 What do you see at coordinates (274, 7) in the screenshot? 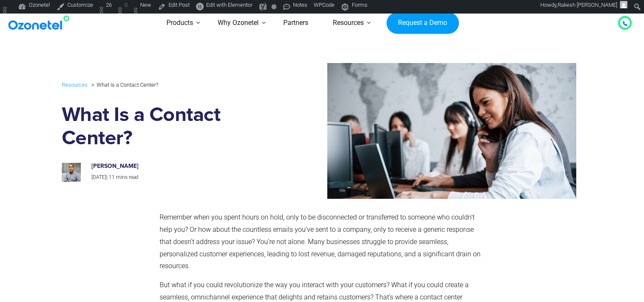
I see `div: Not available` at bounding box center [274, 7].